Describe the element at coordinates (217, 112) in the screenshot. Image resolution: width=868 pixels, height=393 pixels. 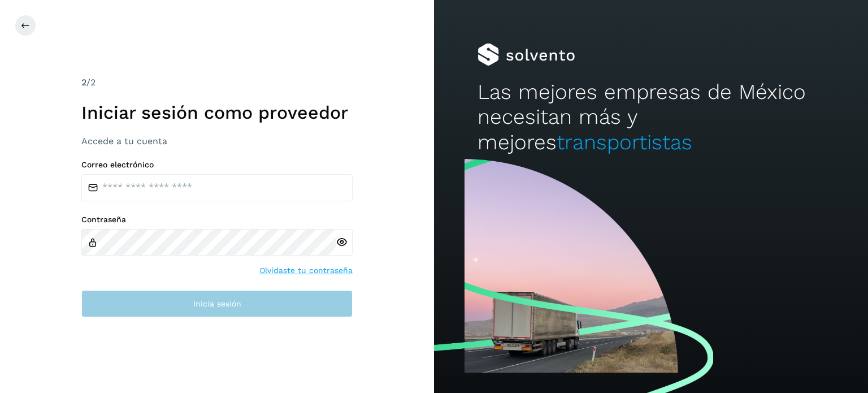
I see `h1: Iniciar sesión como proveedor` at that location.